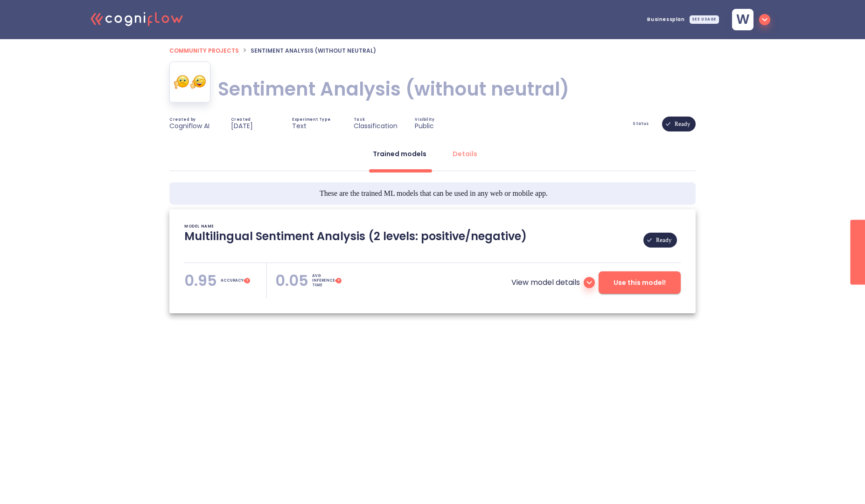  What do you see at coordinates (639, 282) in the screenshot?
I see `button: Use this model!` at bounding box center [639, 282].